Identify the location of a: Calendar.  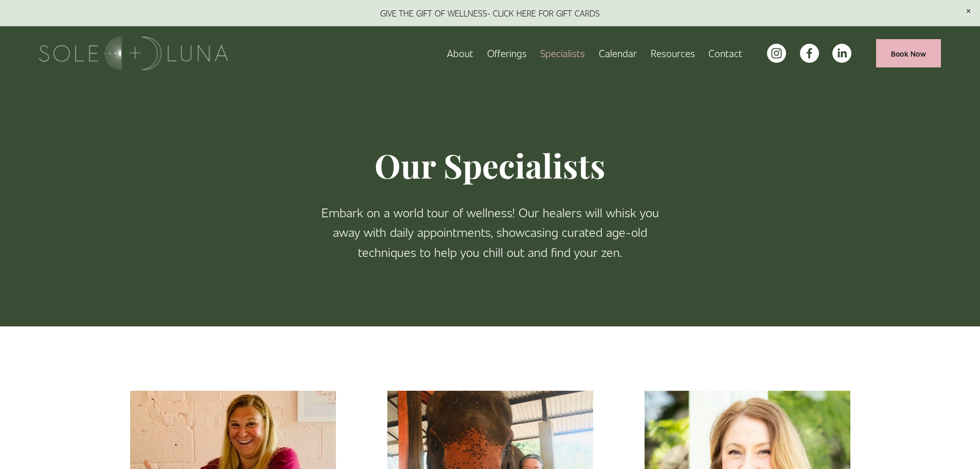
(618, 53).